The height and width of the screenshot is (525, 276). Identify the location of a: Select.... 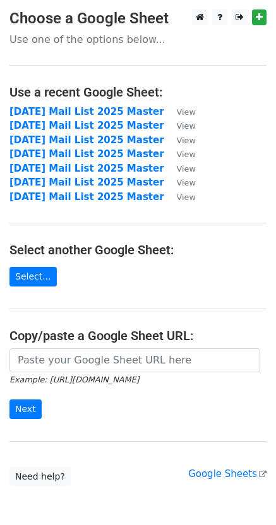
(33, 276).